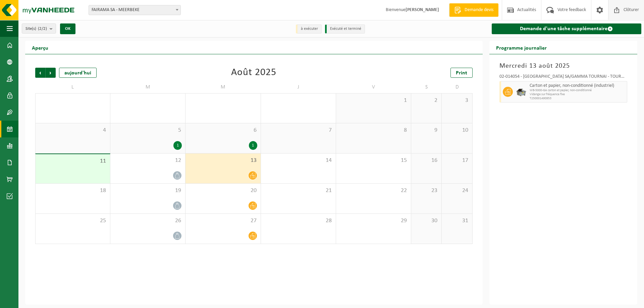 This screenshot has width=644, height=308. Describe the element at coordinates (73, 161) in the screenshot. I see `span: 11` at that location.